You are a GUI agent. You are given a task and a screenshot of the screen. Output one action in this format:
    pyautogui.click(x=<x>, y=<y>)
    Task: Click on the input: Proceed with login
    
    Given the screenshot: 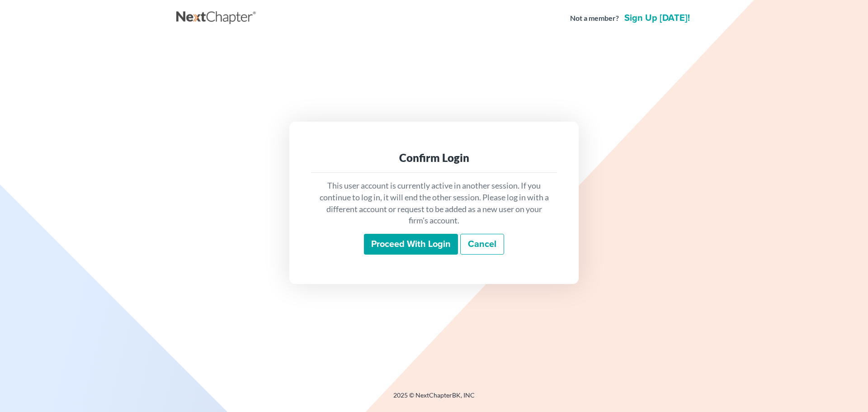 What is the action you would take?
    pyautogui.click(x=411, y=244)
    